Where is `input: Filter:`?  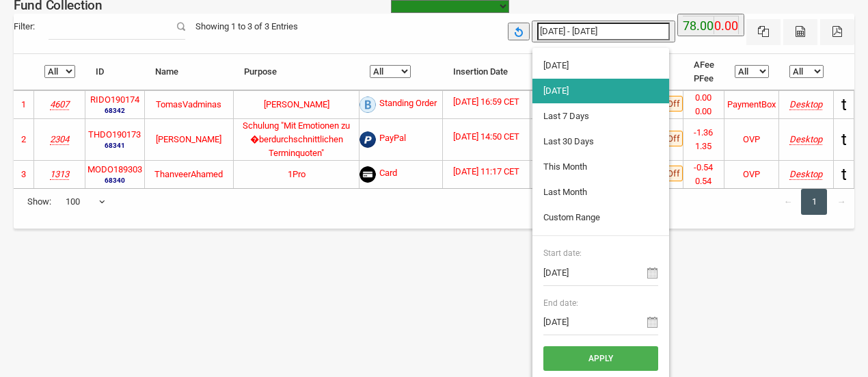
input: Filter: is located at coordinates (117, 27).